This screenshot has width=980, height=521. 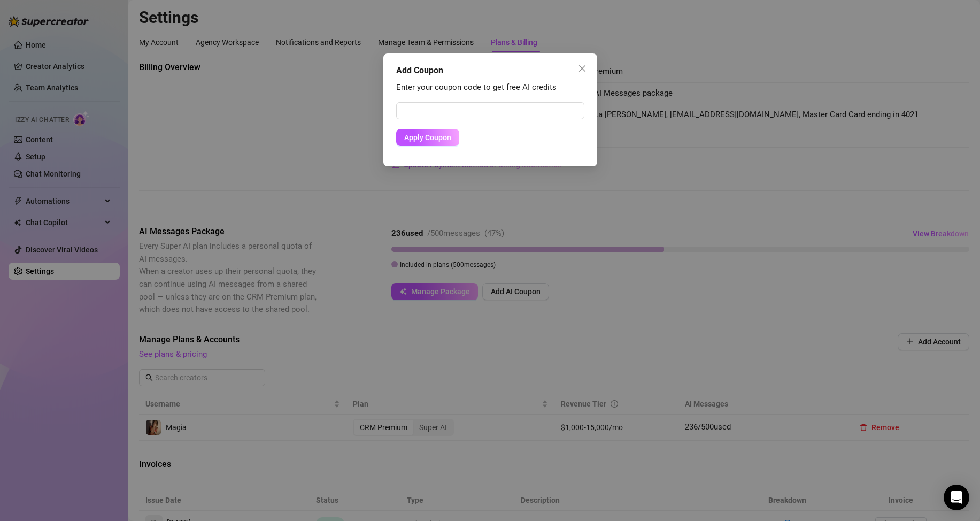 What do you see at coordinates (957, 497) in the screenshot?
I see `div: Open Intercom Messenger` at bounding box center [957, 497].